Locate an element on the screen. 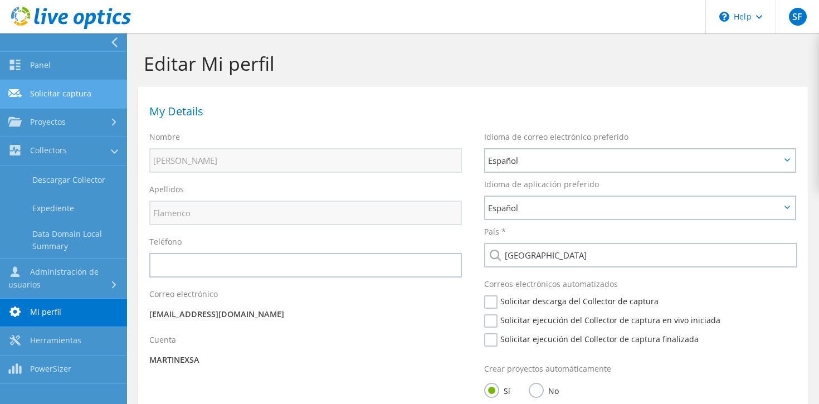 The image size is (819, 404). h1: My Details is located at coordinates (470, 111).